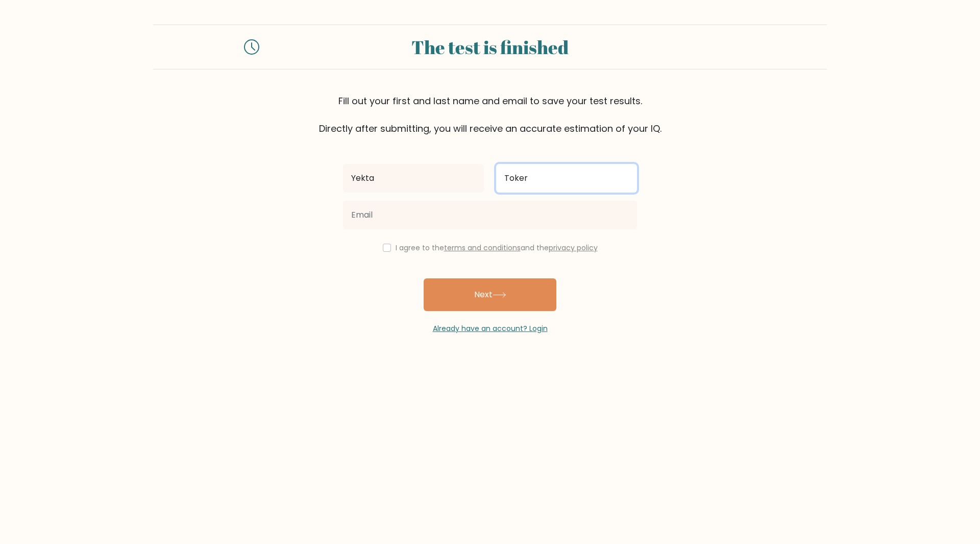 The image size is (980, 544). I want to click on label: I agree to the and the, so click(497, 248).